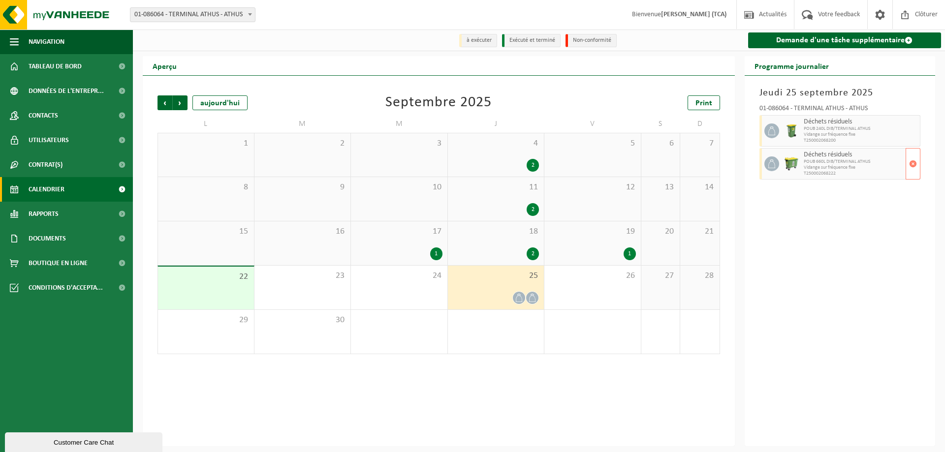 The height and width of the screenshot is (452, 945). What do you see at coordinates (660, 232) in the screenshot?
I see `span: 20` at bounding box center [660, 232].